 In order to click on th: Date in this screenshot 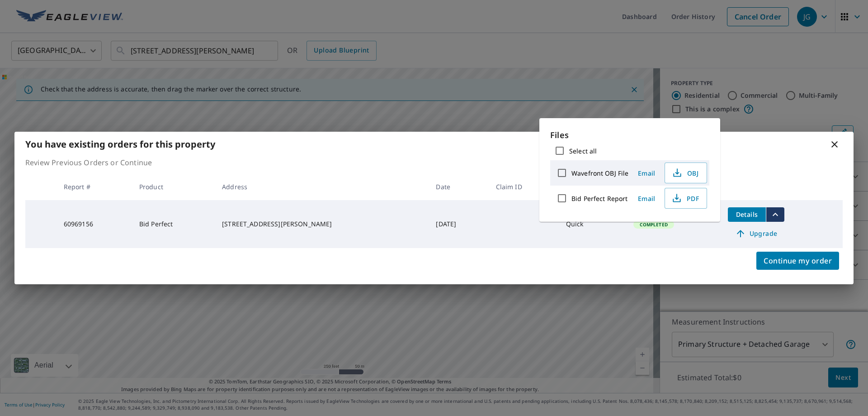, I will do `click(459, 186)`.